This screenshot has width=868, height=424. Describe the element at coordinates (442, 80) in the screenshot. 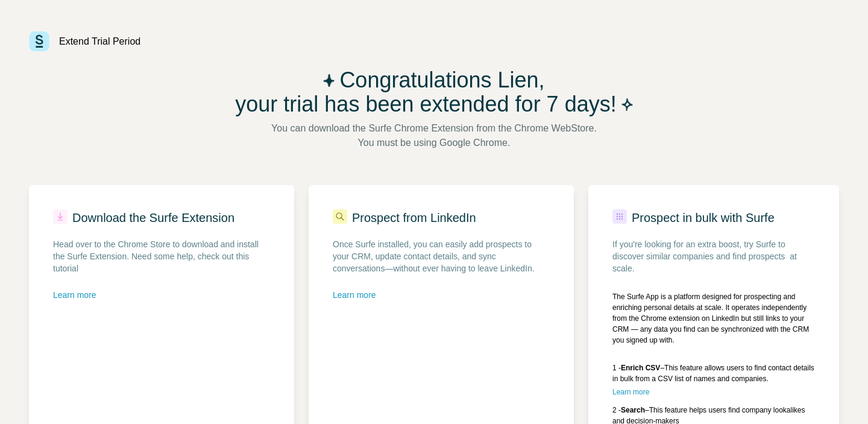

I see `span: Congratulations Lien,` at that location.